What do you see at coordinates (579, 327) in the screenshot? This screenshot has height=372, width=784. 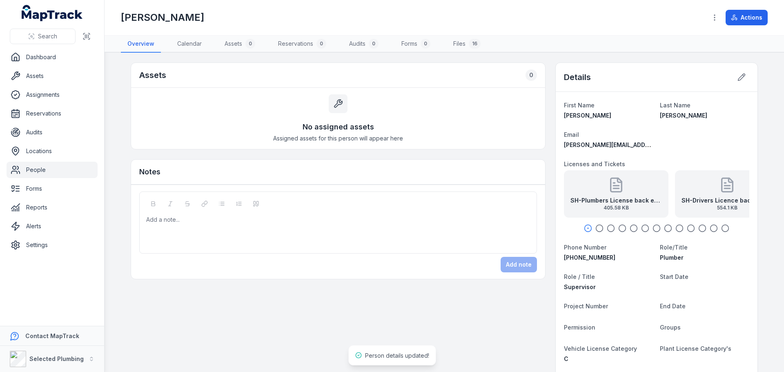 I see `span: Permission` at bounding box center [579, 327].